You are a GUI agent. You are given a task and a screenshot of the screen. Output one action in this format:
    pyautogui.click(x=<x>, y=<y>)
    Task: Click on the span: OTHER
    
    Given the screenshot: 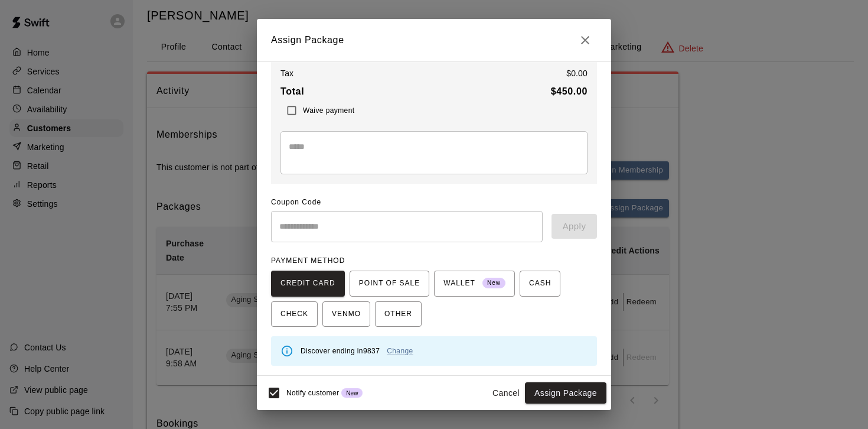 What is the action you would take?
    pyautogui.click(x=398, y=314)
    